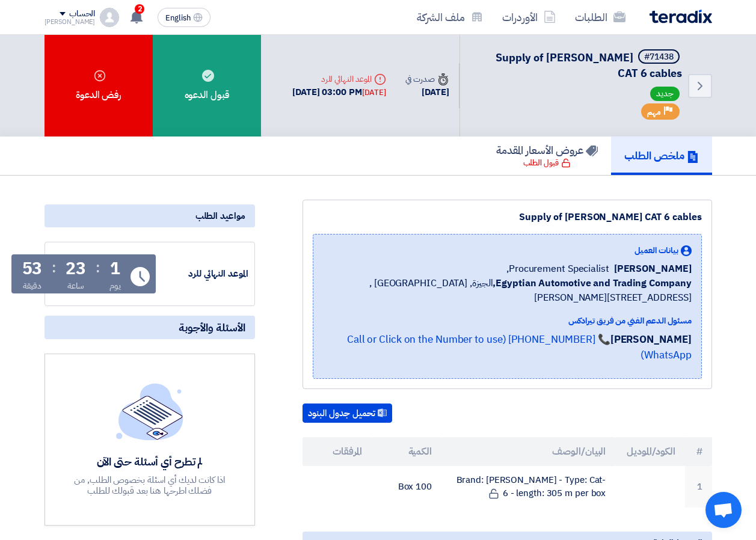 Image resolution: width=756 pixels, height=540 pixels. I want to click on td: 100 Box, so click(406, 487).